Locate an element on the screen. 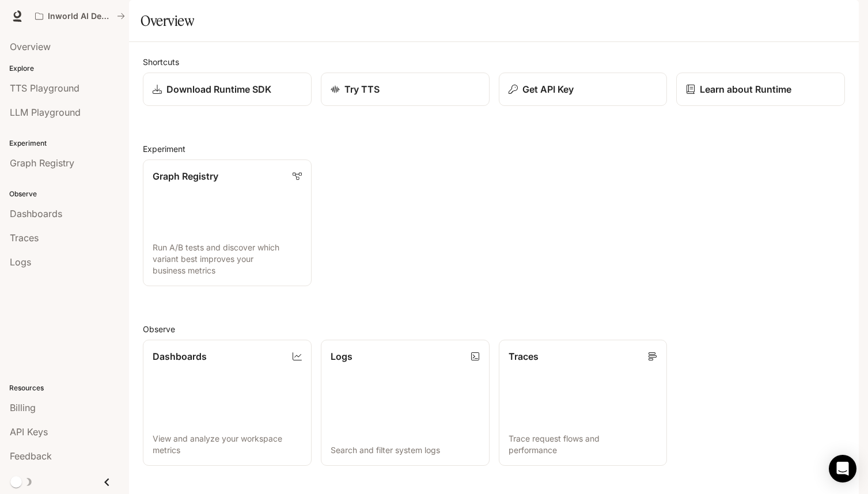 The height and width of the screenshot is (494, 868). p: Search and filter system logs is located at coordinates (405, 451).